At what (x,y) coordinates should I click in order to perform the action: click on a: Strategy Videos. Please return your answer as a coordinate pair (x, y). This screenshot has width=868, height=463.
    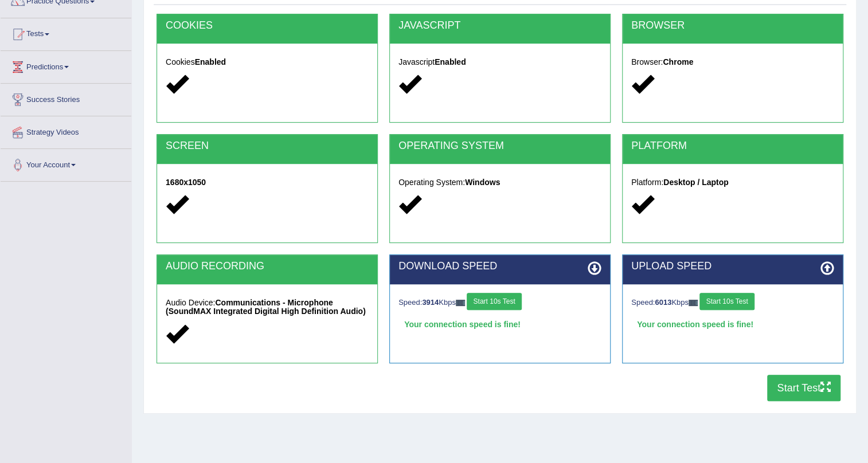
    Looking at the image, I should click on (66, 131).